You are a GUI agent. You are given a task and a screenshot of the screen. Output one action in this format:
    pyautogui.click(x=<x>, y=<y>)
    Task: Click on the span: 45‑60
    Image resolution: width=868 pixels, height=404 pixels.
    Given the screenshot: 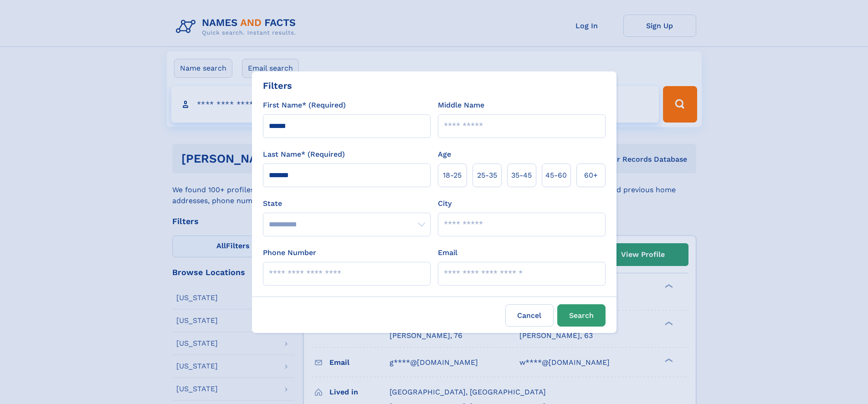 What is the action you would take?
    pyautogui.click(x=556, y=175)
    